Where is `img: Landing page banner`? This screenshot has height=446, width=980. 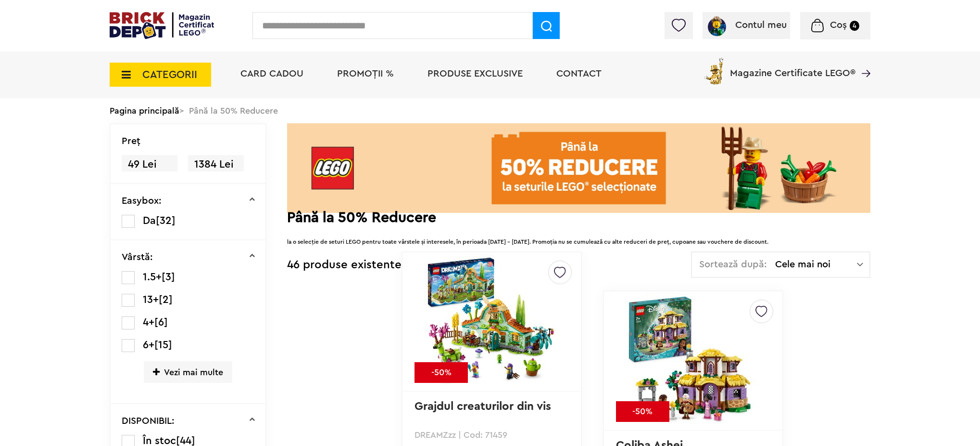
img: Landing page banner is located at coordinates (579, 168).